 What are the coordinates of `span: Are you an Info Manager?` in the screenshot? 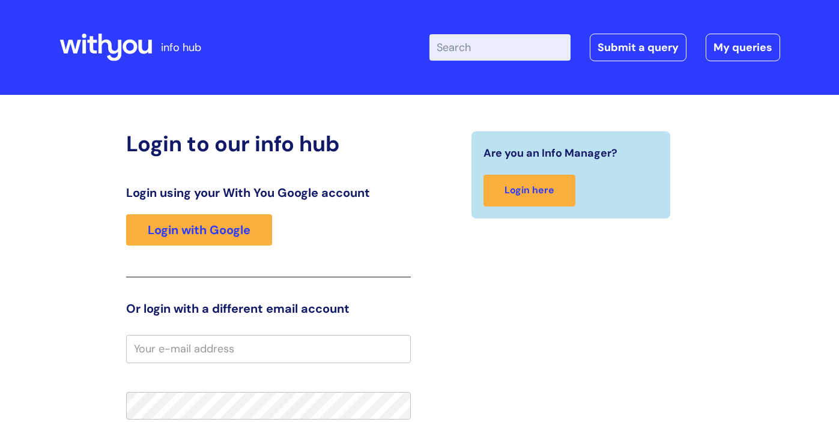 It's located at (550, 153).